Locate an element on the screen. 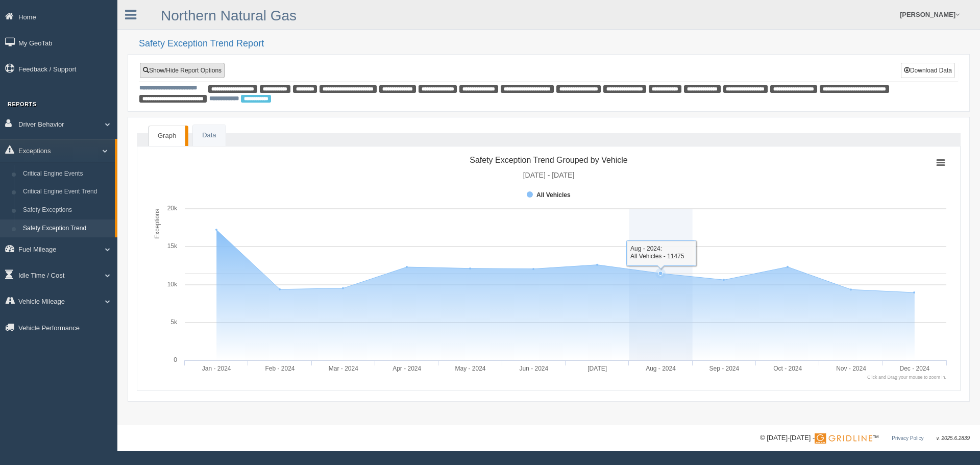 Image resolution: width=980 pixels, height=465 pixels. button: Download Data is located at coordinates (928, 70).